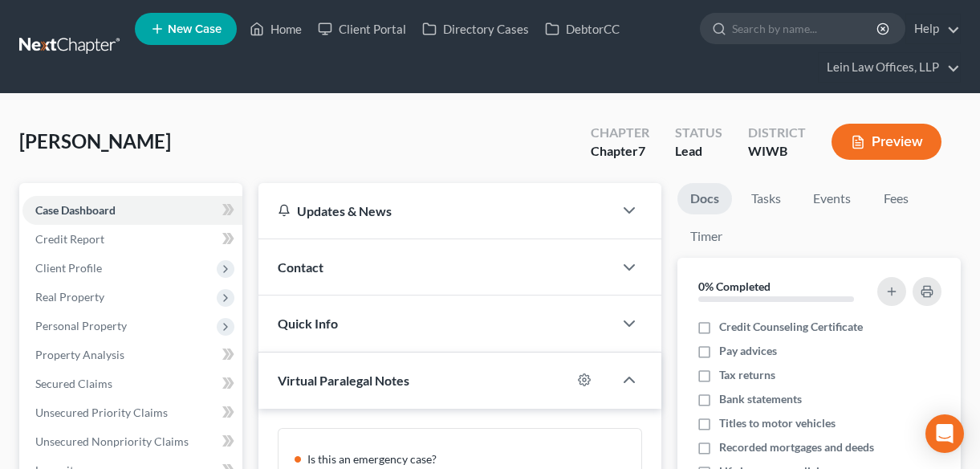 The height and width of the screenshot is (469, 980). Describe the element at coordinates (301, 267) in the screenshot. I see `span: Contact` at that location.